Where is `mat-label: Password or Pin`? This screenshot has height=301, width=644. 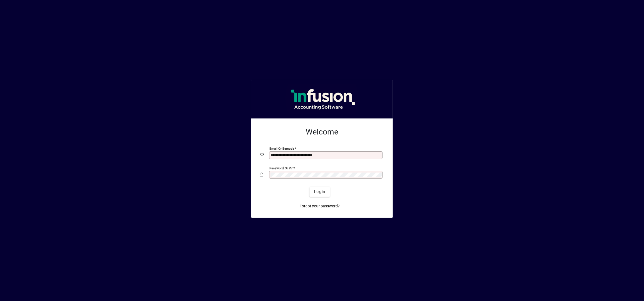
mat-label: Password or Pin is located at coordinates (281, 168).